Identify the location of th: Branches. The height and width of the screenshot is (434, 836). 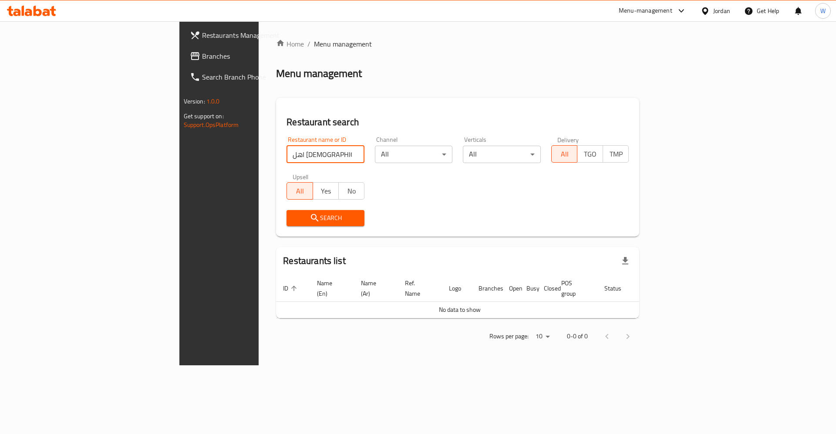
(487, 289).